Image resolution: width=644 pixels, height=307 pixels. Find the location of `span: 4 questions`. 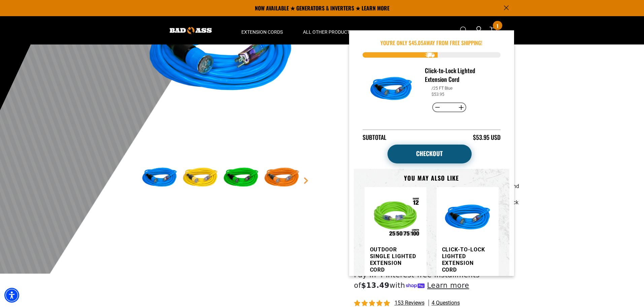

span: 4 questions is located at coordinates (446, 303).